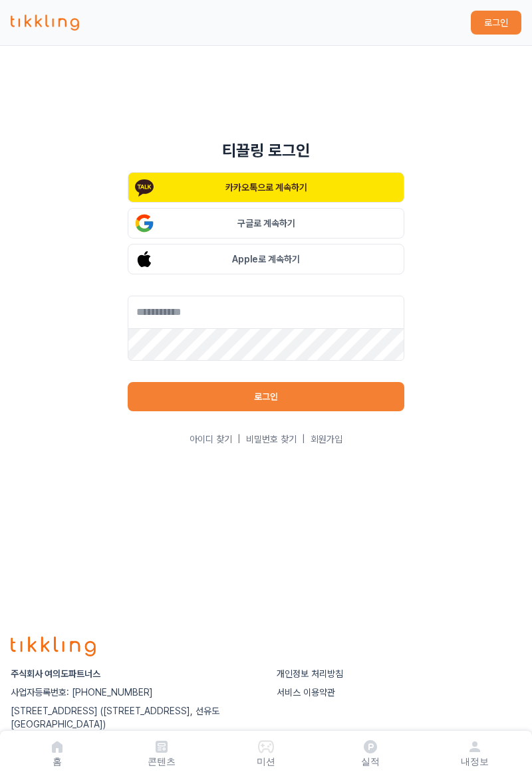 The width and height of the screenshot is (532, 776). What do you see at coordinates (133, 674) in the screenshot?
I see `p: 주식회사 여의도파트너스` at bounding box center [133, 674].